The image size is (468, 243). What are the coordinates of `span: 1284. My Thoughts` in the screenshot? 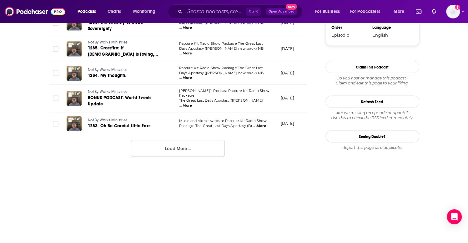 It's located at (107, 75).